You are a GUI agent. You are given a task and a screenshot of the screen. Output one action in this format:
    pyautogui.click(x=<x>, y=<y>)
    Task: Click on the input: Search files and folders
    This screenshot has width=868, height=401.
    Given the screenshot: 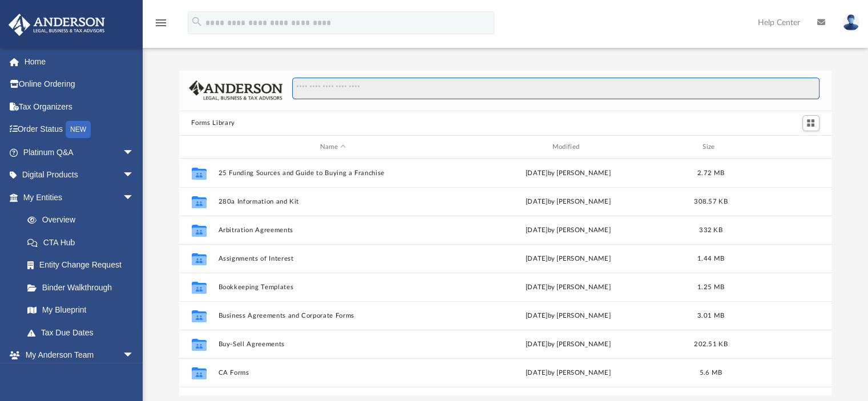 What is the action you would take?
    pyautogui.click(x=555, y=88)
    